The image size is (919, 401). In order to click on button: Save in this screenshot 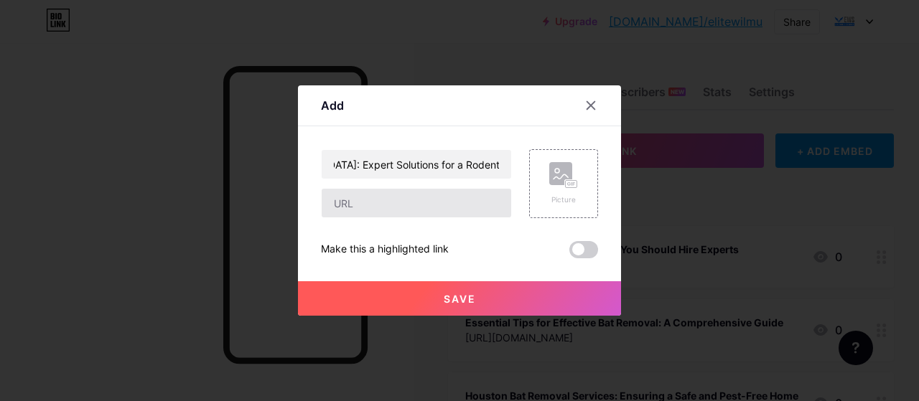, I will do `click(459, 299)`.